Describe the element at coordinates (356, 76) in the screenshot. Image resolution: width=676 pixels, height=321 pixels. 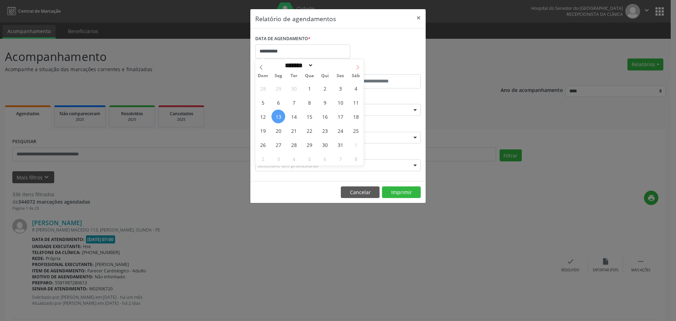
I see `span: Sáb` at that location.